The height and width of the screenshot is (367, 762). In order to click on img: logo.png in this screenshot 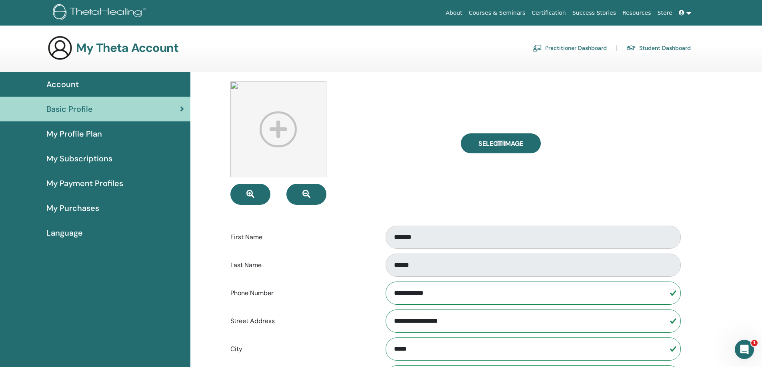, I will do `click(100, 13)`.